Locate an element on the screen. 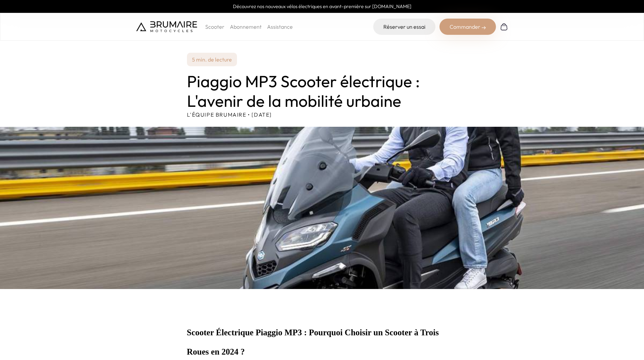 The width and height of the screenshot is (644, 360). p: Scooter is located at coordinates (215, 27).